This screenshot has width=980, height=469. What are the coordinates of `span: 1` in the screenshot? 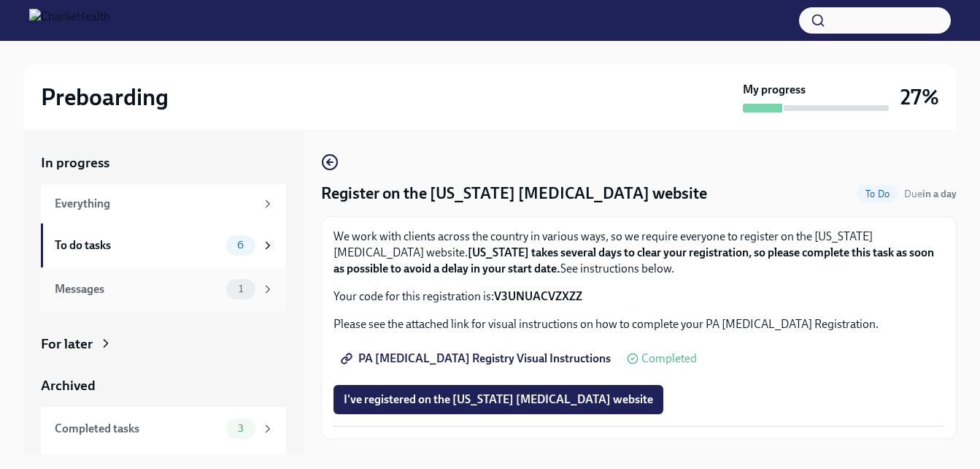 It's located at (241, 288).